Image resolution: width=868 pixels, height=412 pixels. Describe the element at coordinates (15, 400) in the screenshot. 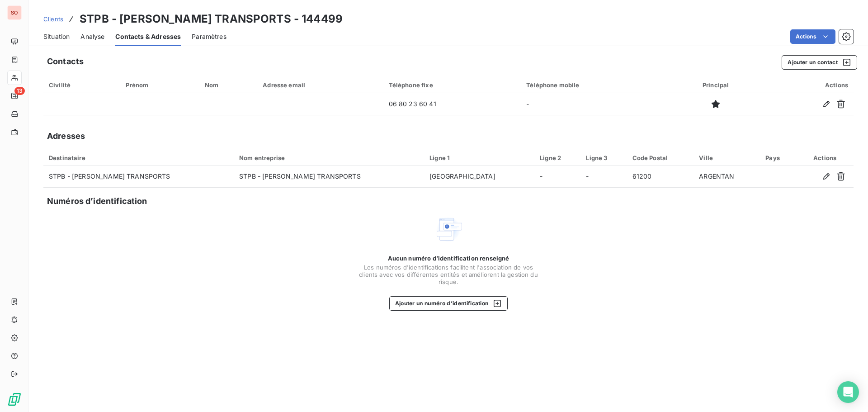

I see `img: Logo LeanPay` at that location.